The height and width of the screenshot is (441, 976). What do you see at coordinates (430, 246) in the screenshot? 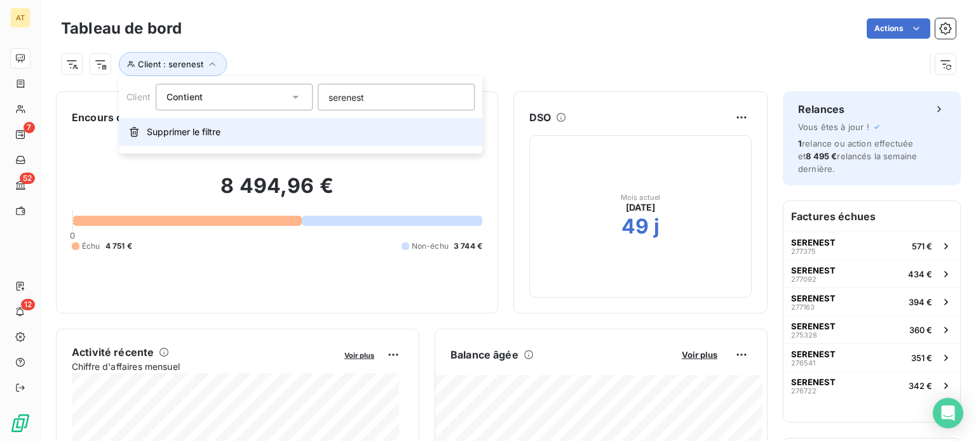
I see `span: Non-échu` at bounding box center [430, 246].